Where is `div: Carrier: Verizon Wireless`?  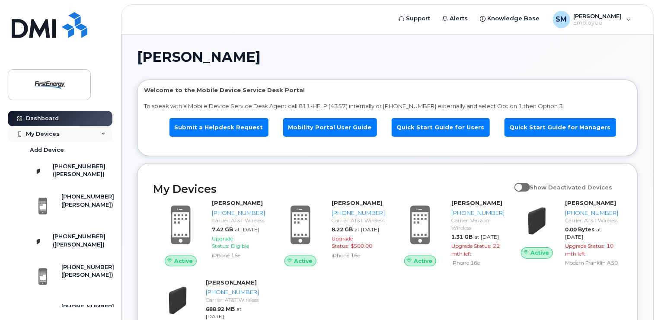 div: Carrier: Verizon Wireless is located at coordinates (478, 224).